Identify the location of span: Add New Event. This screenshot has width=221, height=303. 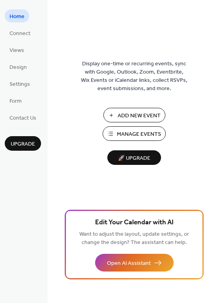
(139, 116).